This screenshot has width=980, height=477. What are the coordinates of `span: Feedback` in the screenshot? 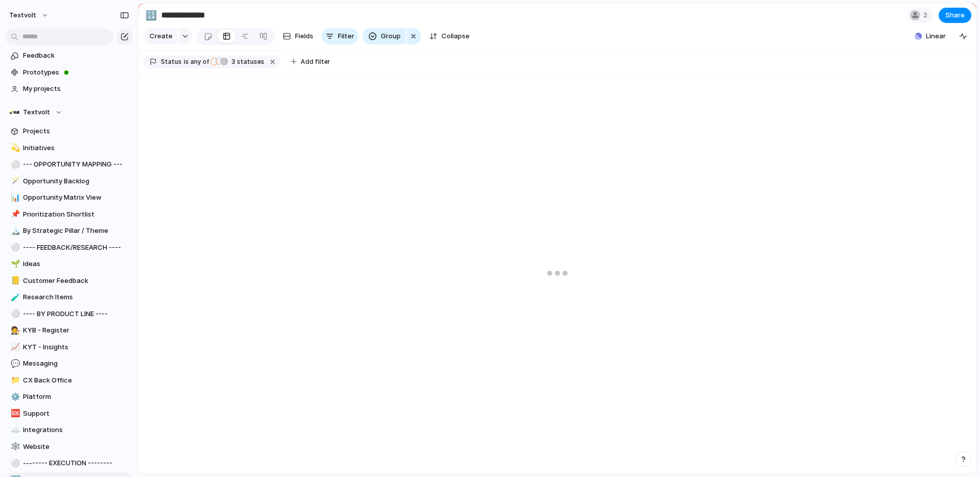 It's located at (76, 56).